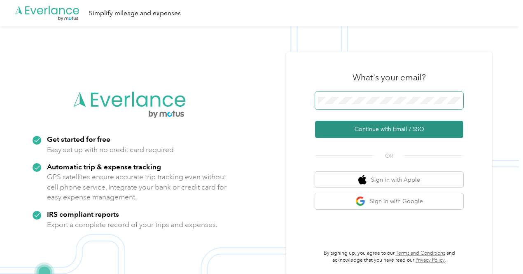 Image resolution: width=523 pixels, height=274 pixels. What do you see at coordinates (83, 214) in the screenshot?
I see `strong: IRS compliant reports` at bounding box center [83, 214].